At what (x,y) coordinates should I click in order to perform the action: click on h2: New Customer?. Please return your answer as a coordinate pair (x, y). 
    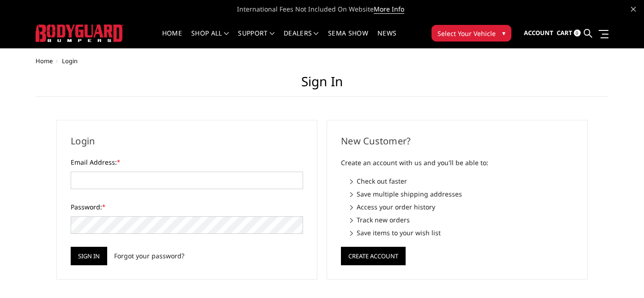
    Looking at the image, I should click on (457, 141).